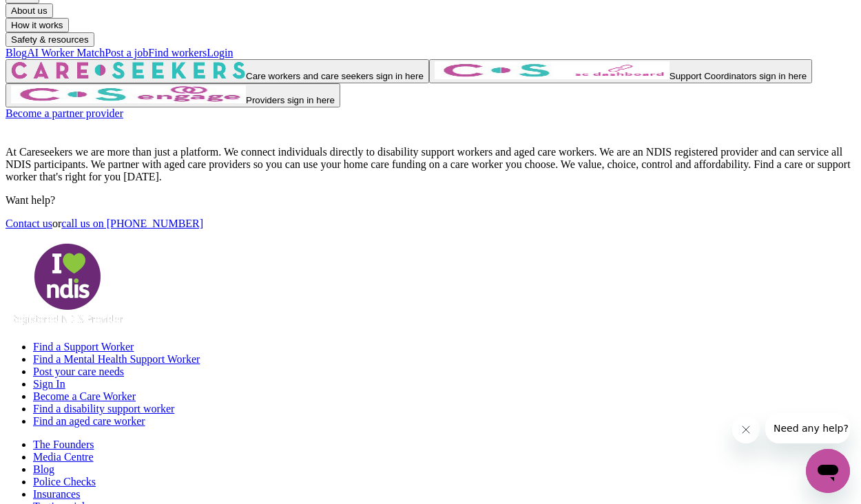 The image size is (861, 504). I want to click on a: Login, so click(219, 52).